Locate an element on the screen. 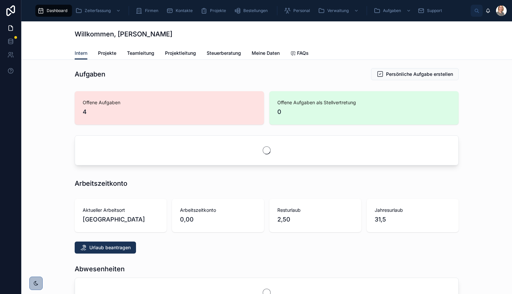  h1: Arbeitszeitkonto is located at coordinates (101, 183).